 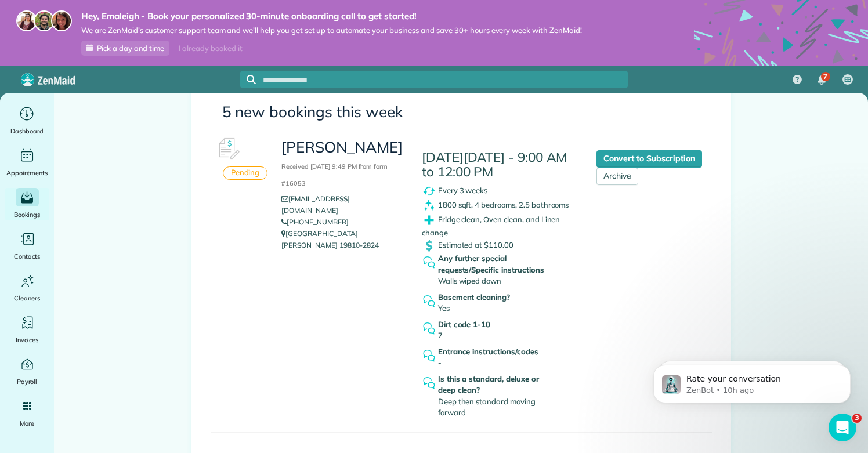 I want to click on button: Focus search, so click(x=248, y=79).